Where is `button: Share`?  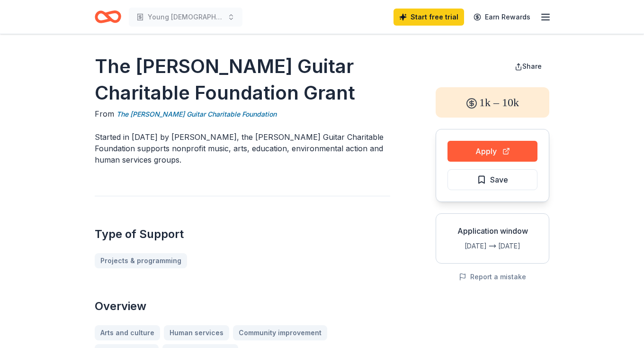
button: Share is located at coordinates (528, 66).